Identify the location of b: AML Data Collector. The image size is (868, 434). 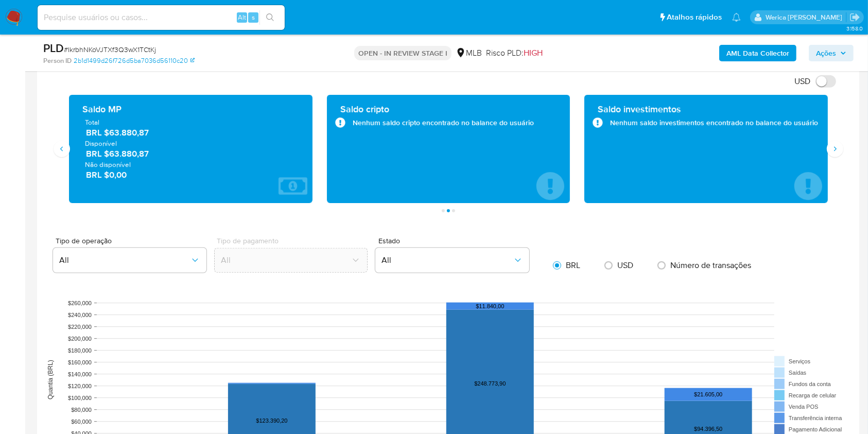
(758, 53).